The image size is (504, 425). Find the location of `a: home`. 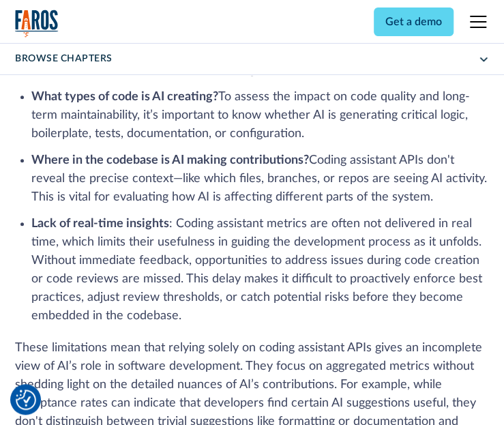

a: home is located at coordinates (37, 23).